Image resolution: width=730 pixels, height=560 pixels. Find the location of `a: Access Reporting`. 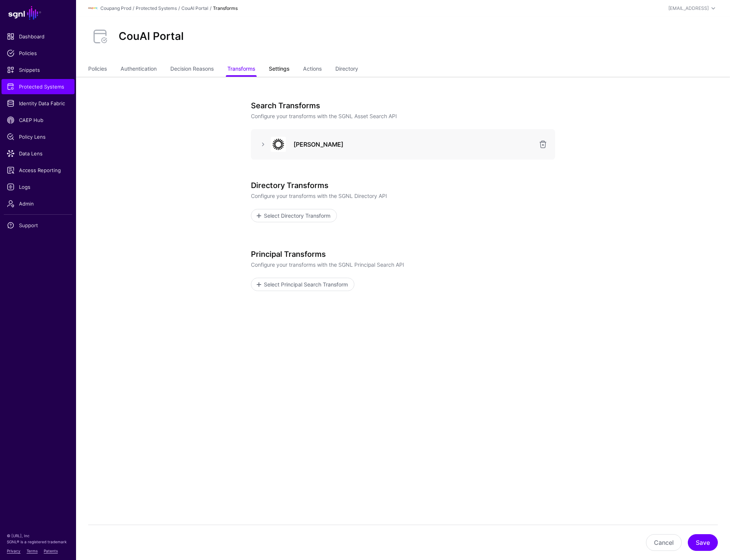

a: Access Reporting is located at coordinates (38, 170).